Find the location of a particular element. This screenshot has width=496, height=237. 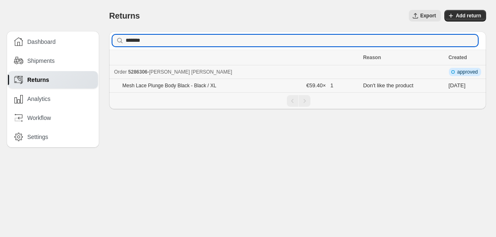

span: Order is located at coordinates (120, 72).